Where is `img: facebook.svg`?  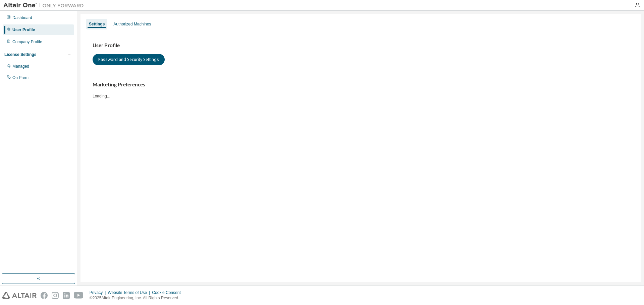
img: facebook.svg is located at coordinates (44, 296).